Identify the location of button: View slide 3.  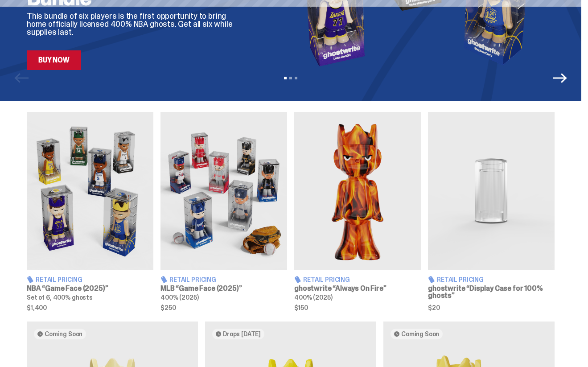
(296, 78).